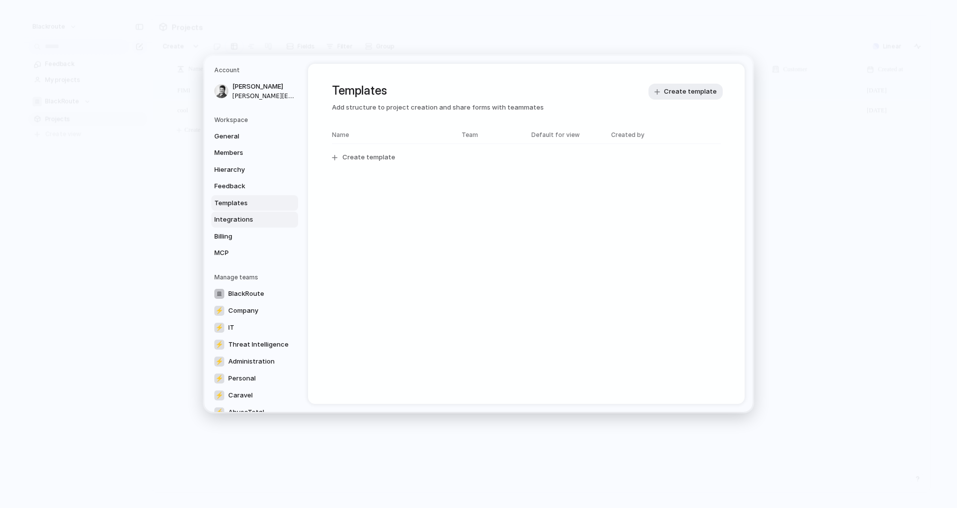 Image resolution: width=957 pixels, height=508 pixels. Describe the element at coordinates (255, 294) in the screenshot. I see `a: BlackRoute` at that location.